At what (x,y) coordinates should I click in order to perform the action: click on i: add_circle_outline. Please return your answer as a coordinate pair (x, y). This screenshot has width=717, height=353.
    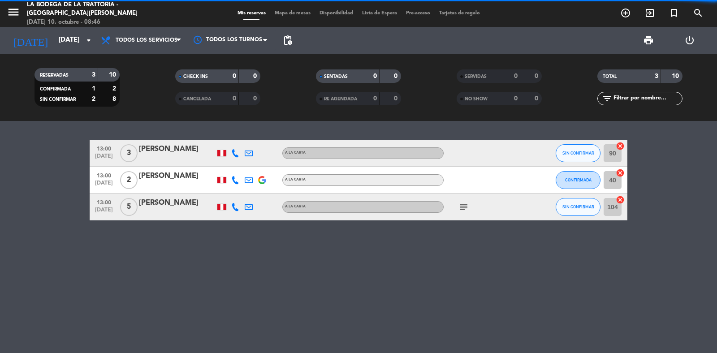
    Looking at the image, I should click on (625, 13).